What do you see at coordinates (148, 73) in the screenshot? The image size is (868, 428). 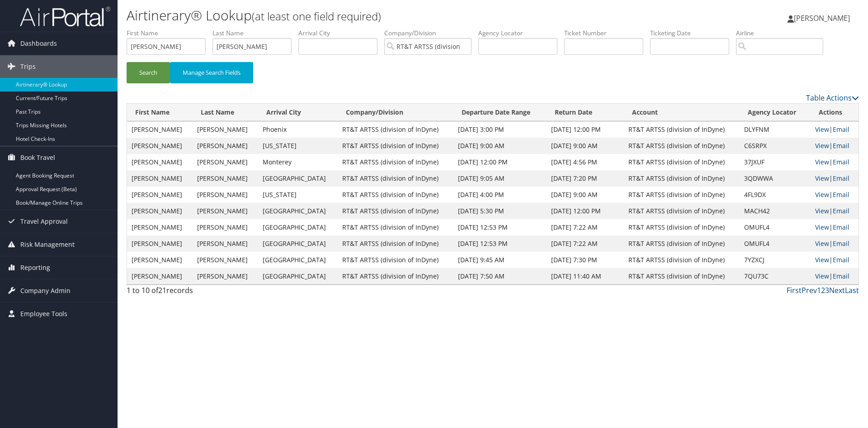 I see `button: Search` at bounding box center [148, 73].